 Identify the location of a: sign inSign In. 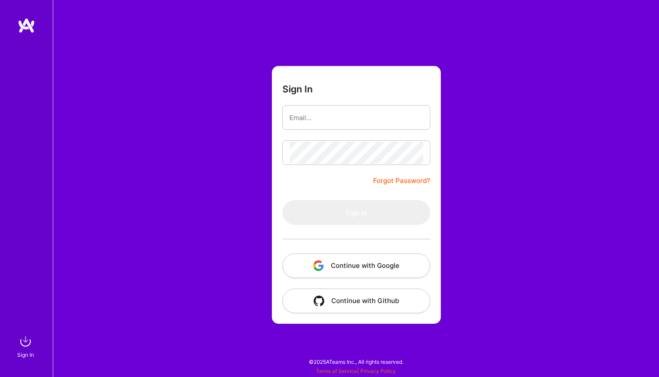
(26, 346).